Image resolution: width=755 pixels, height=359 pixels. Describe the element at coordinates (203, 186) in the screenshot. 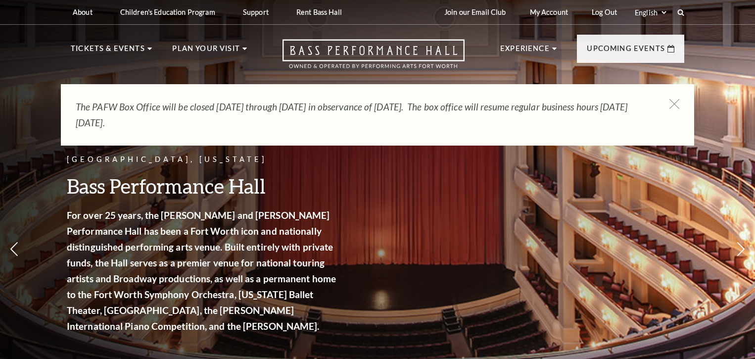

I see `h3: Bass Performance Hall` at that location.